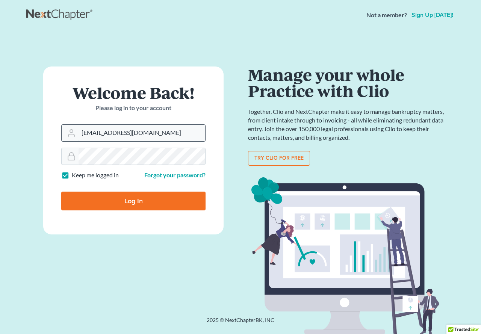 This screenshot has width=481, height=334. Describe the element at coordinates (241, 323) in the screenshot. I see `div: 2025 © NextChapterBK, INC` at that location.